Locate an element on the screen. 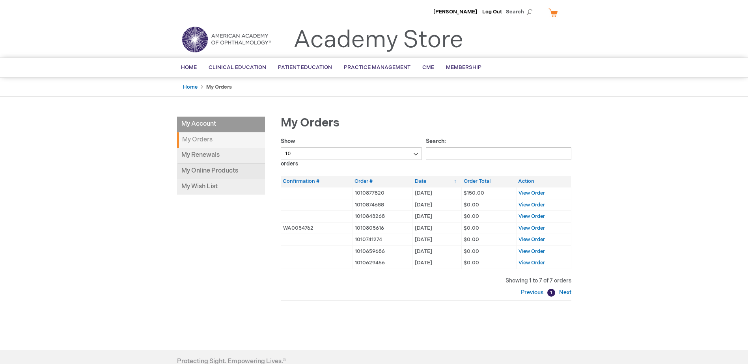 The image size is (748, 364). td: 1010874688 is located at coordinates (383, 205).